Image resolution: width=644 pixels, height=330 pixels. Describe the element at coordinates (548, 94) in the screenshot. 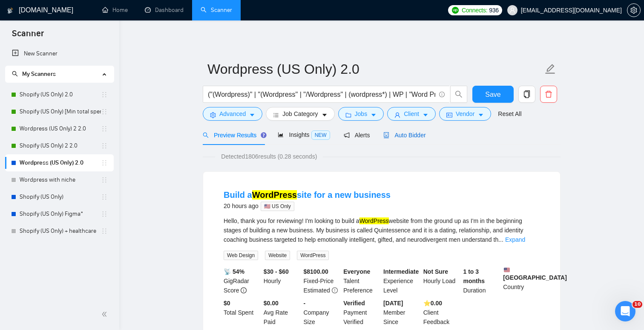

I see `button: delete` at that location.